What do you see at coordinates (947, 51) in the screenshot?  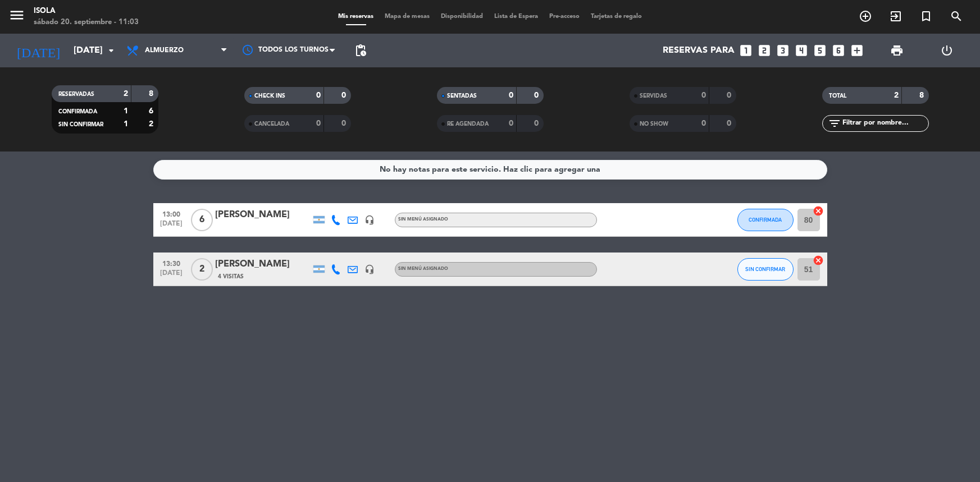 I see `div: LOG OUT` at bounding box center [947, 51].